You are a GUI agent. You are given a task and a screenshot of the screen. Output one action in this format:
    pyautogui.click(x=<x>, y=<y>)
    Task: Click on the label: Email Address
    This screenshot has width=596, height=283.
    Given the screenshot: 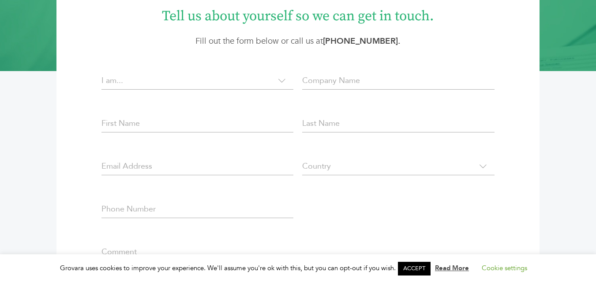 What is the action you would take?
    pyautogui.click(x=127, y=166)
    